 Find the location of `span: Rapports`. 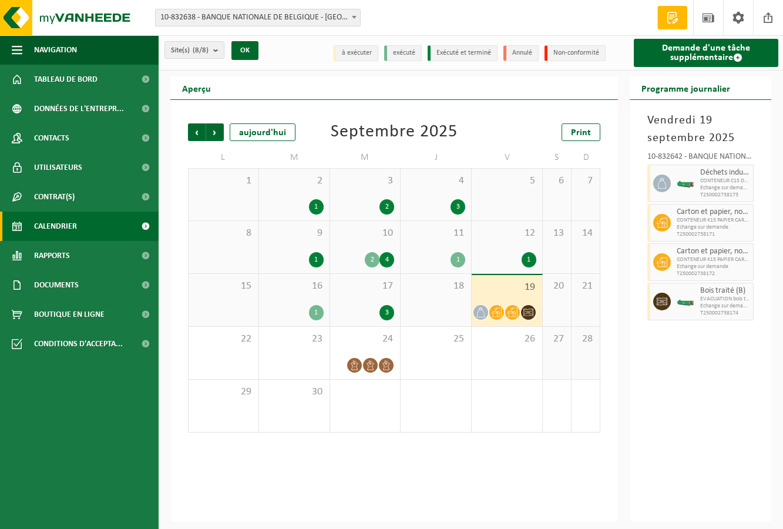

span: Rapports is located at coordinates (52, 256).